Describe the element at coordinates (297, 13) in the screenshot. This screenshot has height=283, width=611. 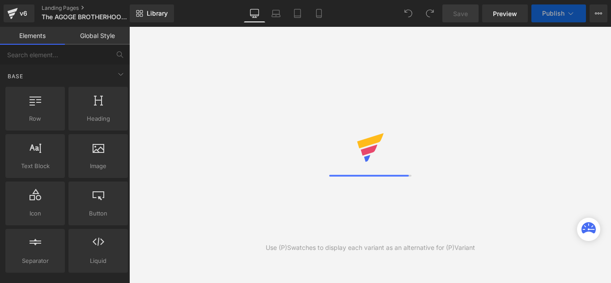
I see `a: Tablet` at that location.